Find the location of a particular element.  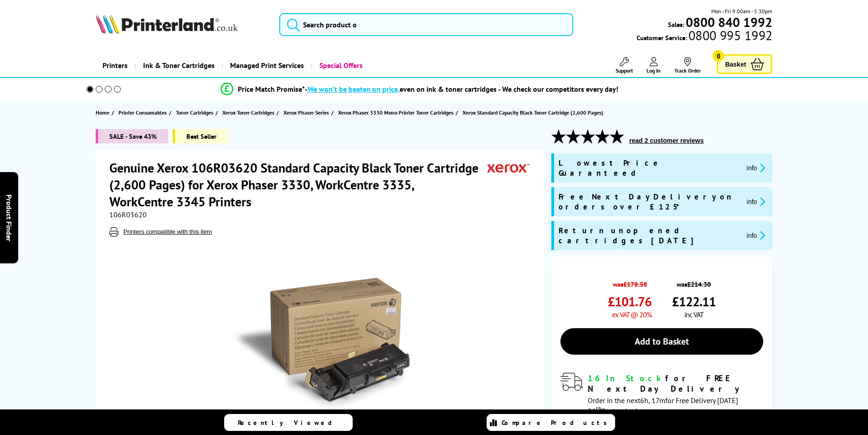

a: Toner Cartridges is located at coordinates (196, 112).